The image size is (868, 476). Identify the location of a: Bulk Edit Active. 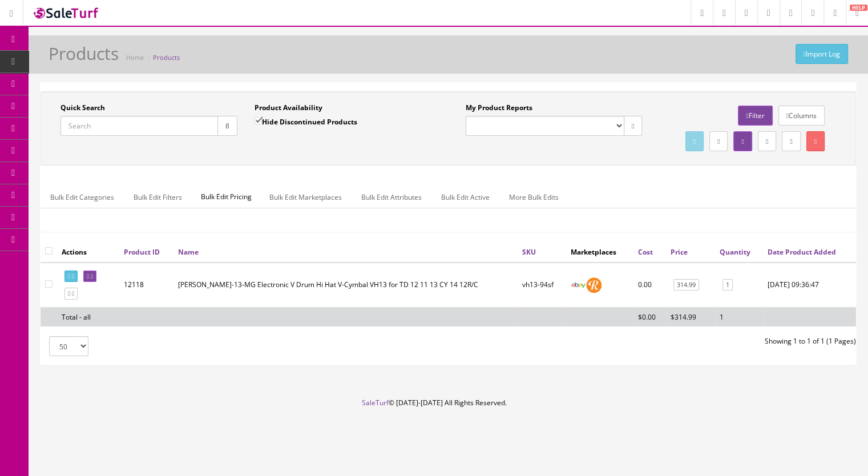
(465, 197).